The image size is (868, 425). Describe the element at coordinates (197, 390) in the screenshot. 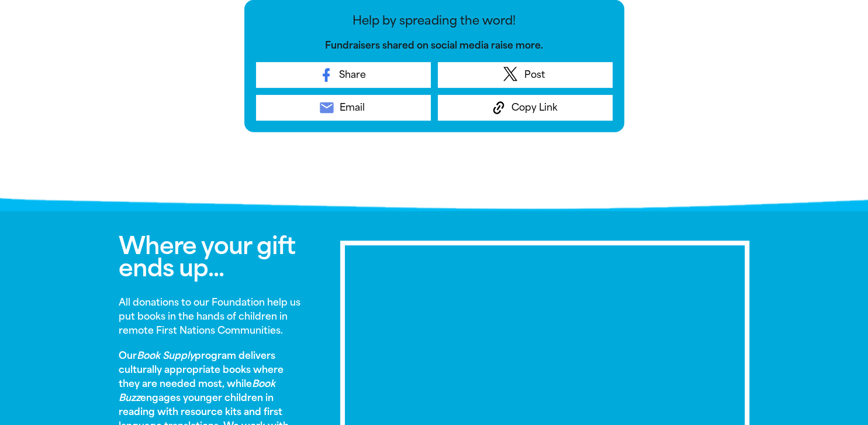

I see `em: Book Buzz` at that location.